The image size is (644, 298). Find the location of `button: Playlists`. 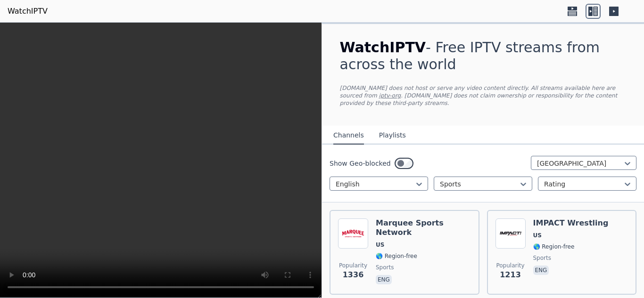

button: Playlists is located at coordinates (392, 136).